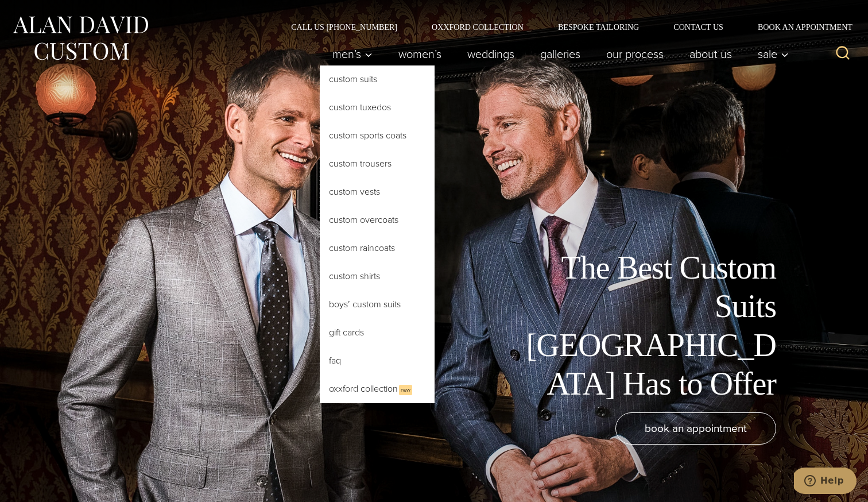 The image size is (868, 502). Describe the element at coordinates (352, 54) in the screenshot. I see `button: Child menu of Men’s` at that location.